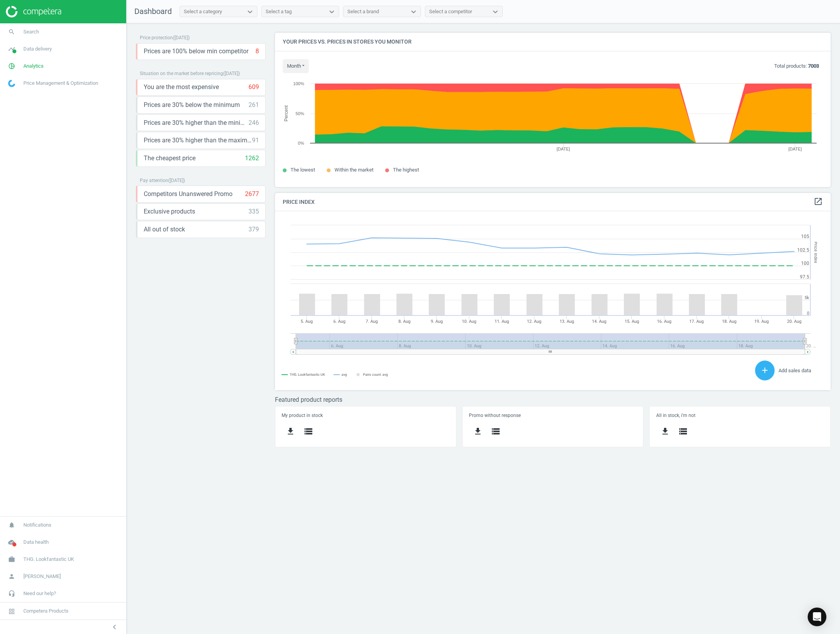 The height and width of the screenshot is (634, 840). I want to click on span: THG. Lookfantastic UK, so click(49, 560).